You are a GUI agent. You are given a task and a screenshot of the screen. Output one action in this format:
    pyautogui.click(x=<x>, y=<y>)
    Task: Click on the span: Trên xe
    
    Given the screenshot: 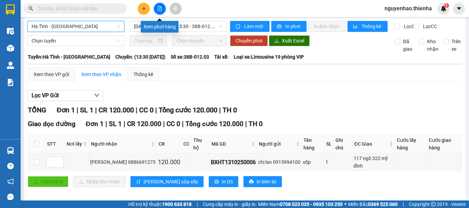 What is the action you would take?
    pyautogui.click(x=456, y=45)
    